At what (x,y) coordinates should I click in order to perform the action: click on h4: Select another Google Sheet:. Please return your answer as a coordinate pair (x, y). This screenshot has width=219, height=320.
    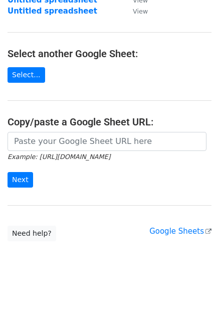
    Looking at the image, I should click on (109, 54).